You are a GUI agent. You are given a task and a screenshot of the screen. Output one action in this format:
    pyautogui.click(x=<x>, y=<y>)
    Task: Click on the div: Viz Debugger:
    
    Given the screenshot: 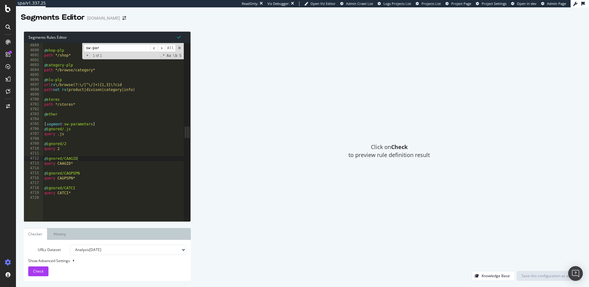 What is the action you would take?
    pyautogui.click(x=279, y=4)
    